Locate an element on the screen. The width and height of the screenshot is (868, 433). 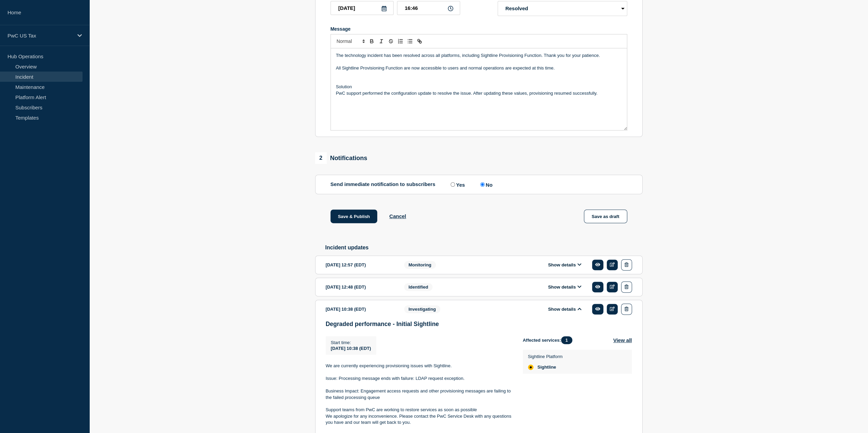
p: Support teams from PwC are working to restore services as soon as possible is located at coordinates (419, 410).